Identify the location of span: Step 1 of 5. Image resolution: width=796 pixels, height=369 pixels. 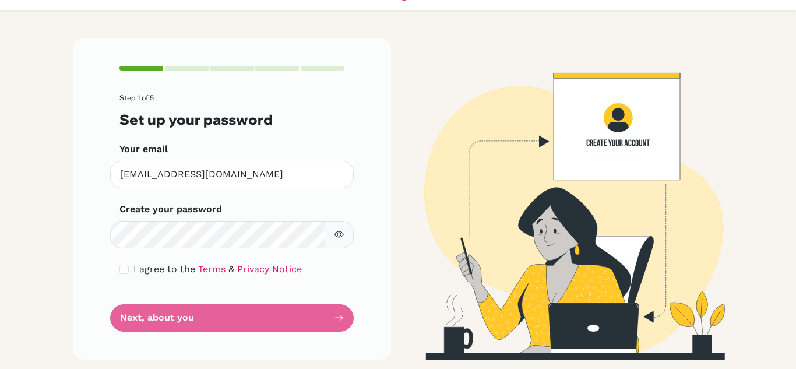
(136, 97).